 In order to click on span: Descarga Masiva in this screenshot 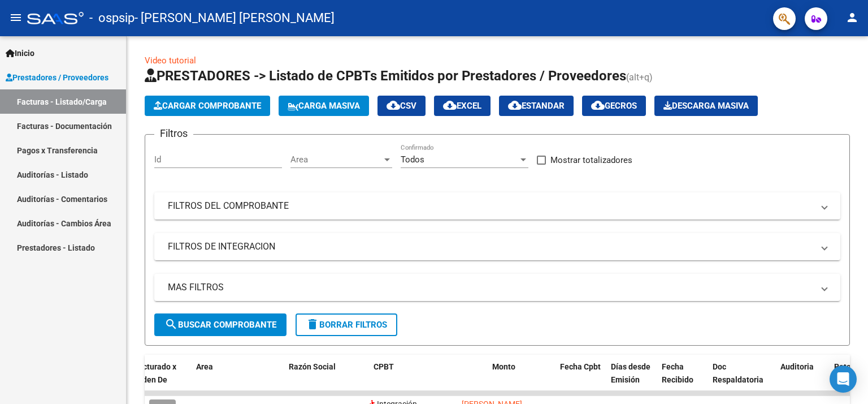, I will do `click(706, 106)`.